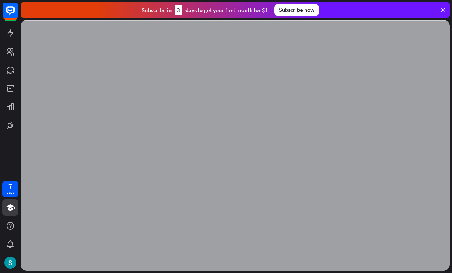 The width and height of the screenshot is (452, 273). Describe the element at coordinates (296, 10) in the screenshot. I see `div: Subscribe now` at that location.